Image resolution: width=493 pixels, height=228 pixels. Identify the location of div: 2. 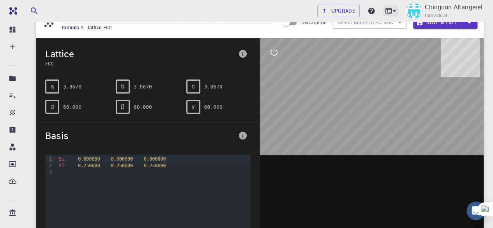
(49, 166).